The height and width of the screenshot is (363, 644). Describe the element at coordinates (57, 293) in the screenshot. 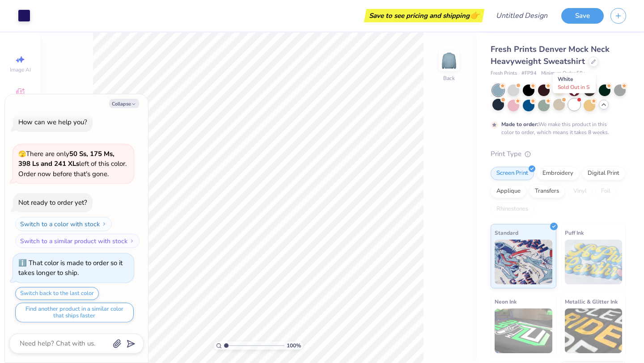

I see `button: Switch back to the last color` at that location.